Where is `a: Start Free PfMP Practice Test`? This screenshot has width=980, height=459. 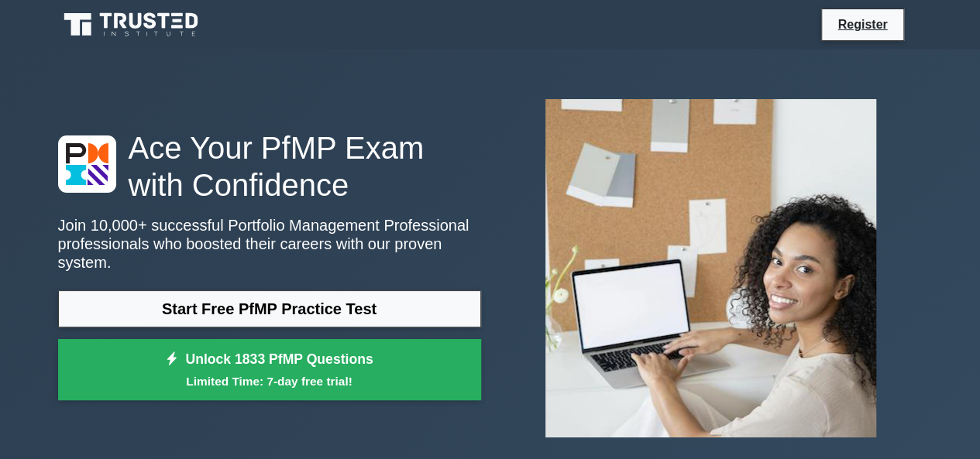
a: Start Free PfMP Practice Test is located at coordinates (270, 309).